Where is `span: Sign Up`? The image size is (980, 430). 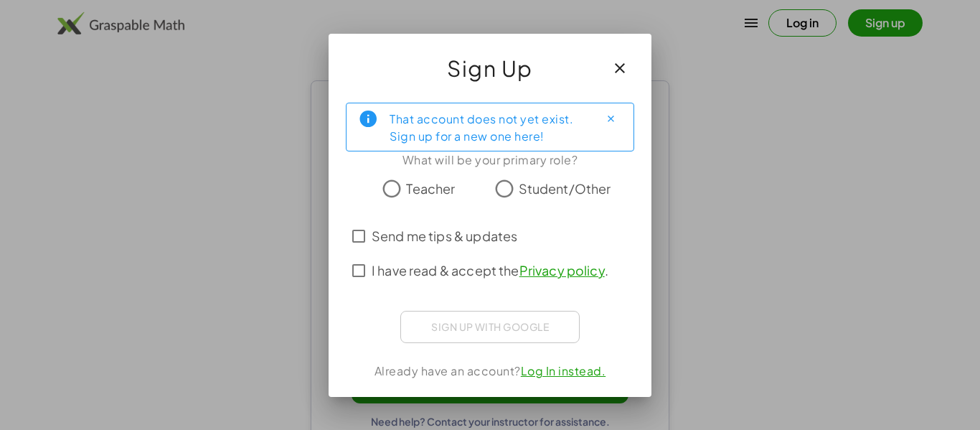
span: Sign Up is located at coordinates (490, 68).